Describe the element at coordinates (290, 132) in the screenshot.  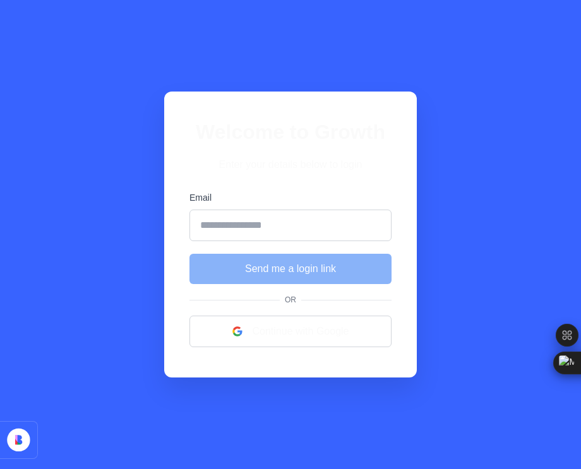
I see `h1: Welcome to Growth` at that location.